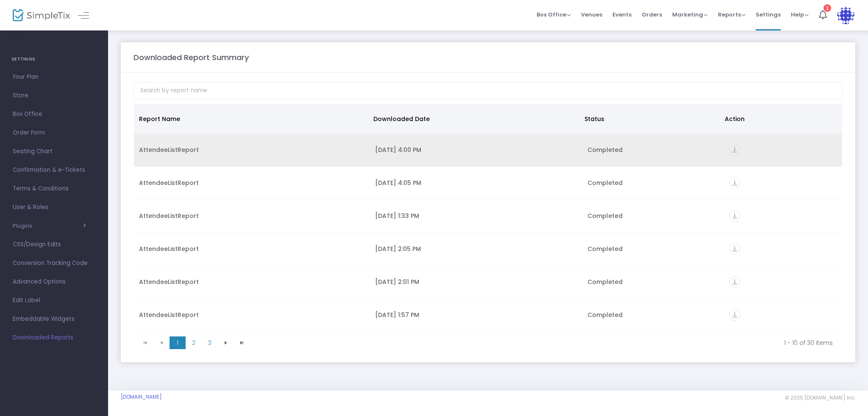 The width and height of the screenshot is (868, 416). Describe the element at coordinates (54, 133) in the screenshot. I see `span: Order Form` at that location.